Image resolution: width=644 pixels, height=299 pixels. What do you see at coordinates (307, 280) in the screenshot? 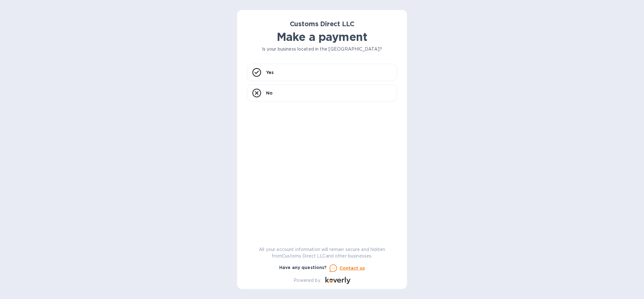
I see `p: Powered by` at bounding box center [307, 280].